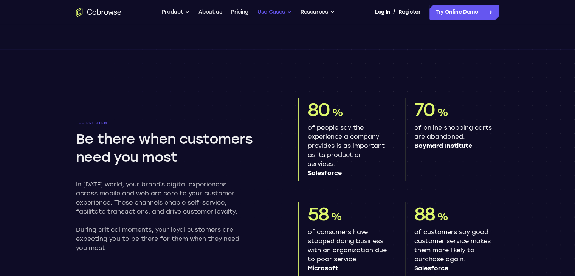  What do you see at coordinates (454, 146) in the screenshot?
I see `span: Baymard Institute` at bounding box center [454, 146].